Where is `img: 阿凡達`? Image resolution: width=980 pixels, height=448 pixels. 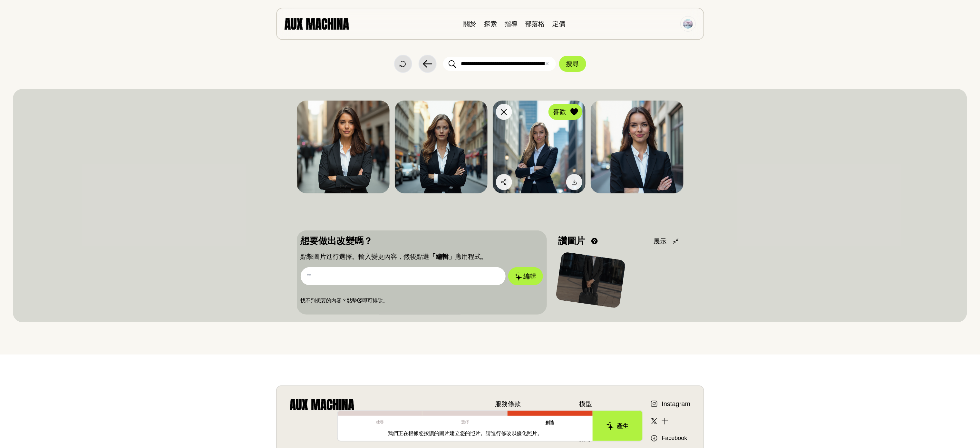
img: 阿凡達 is located at coordinates (688, 24).